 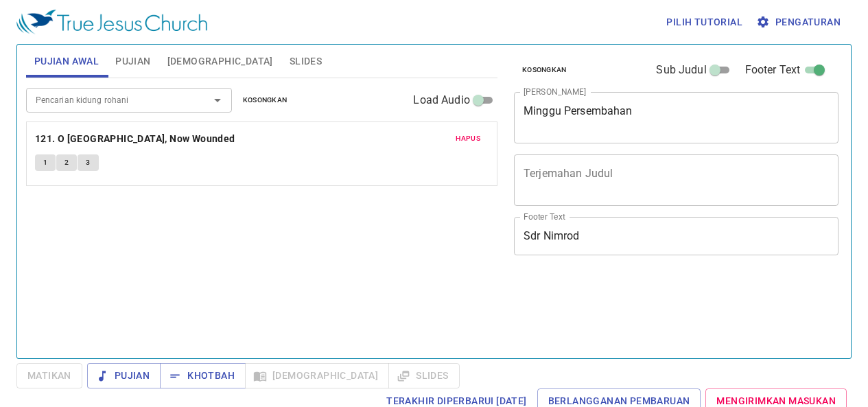 What do you see at coordinates (800, 22) in the screenshot?
I see `button: Pengaturan` at bounding box center [800, 22].